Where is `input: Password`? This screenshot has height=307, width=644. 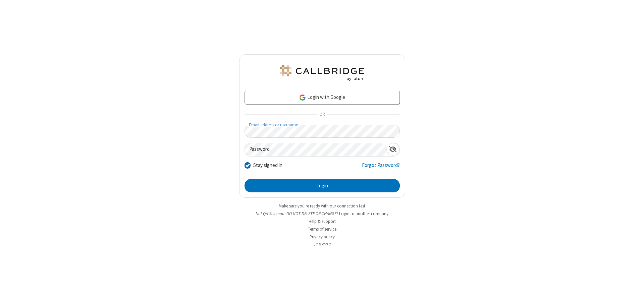 input: Password is located at coordinates (316, 149).